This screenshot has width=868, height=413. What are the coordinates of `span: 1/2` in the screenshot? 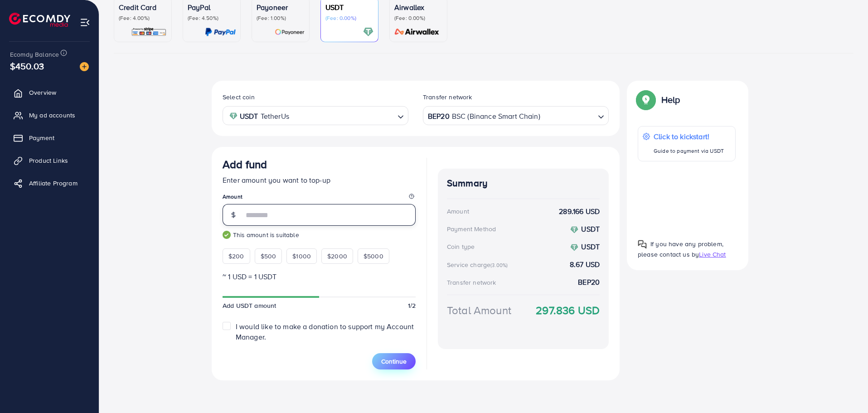 It's located at (412, 305).